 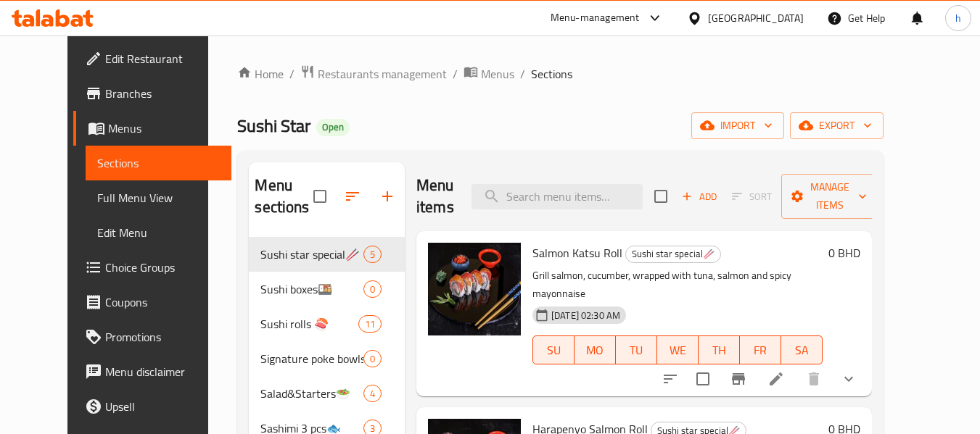 What do you see at coordinates (311, 289) in the screenshot?
I see `span: Sushi boxes🍱` at bounding box center [311, 289].